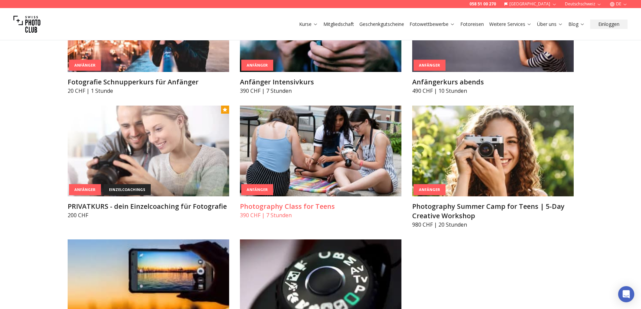 The image size is (641, 309). Describe the element at coordinates (550, 24) in the screenshot. I see `button: Über uns` at that location.